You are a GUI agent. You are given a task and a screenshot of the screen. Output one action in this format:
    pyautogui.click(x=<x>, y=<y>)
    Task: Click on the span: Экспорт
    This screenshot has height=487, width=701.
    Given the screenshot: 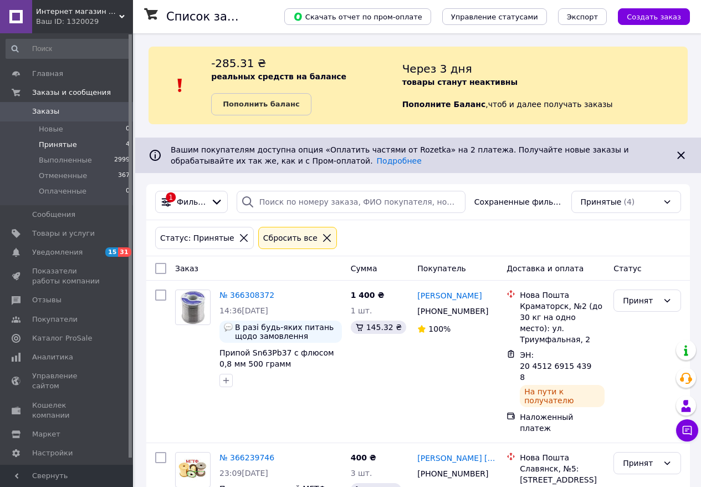 What is the action you would take?
    pyautogui.click(x=583, y=17)
    